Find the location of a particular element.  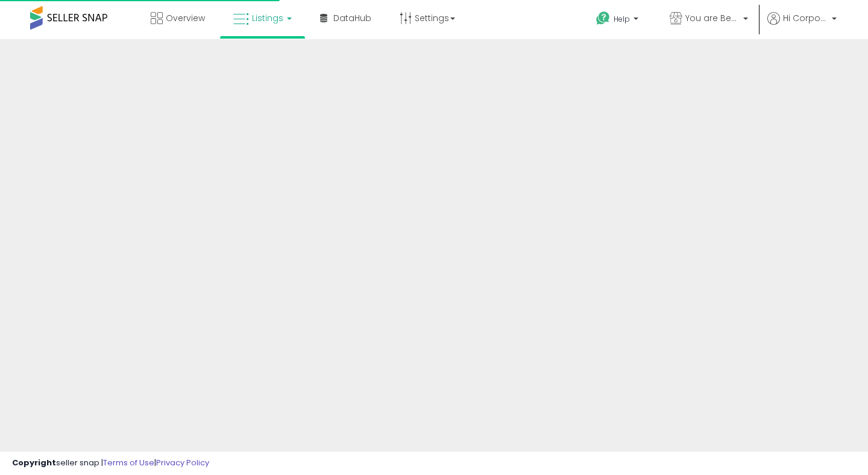

strong: Copyright is located at coordinates (33, 462).